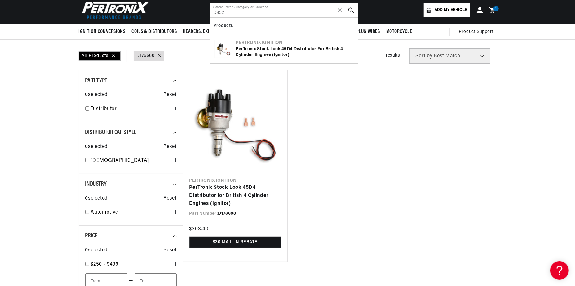  I want to click on select: Sort by, so click(450, 56).